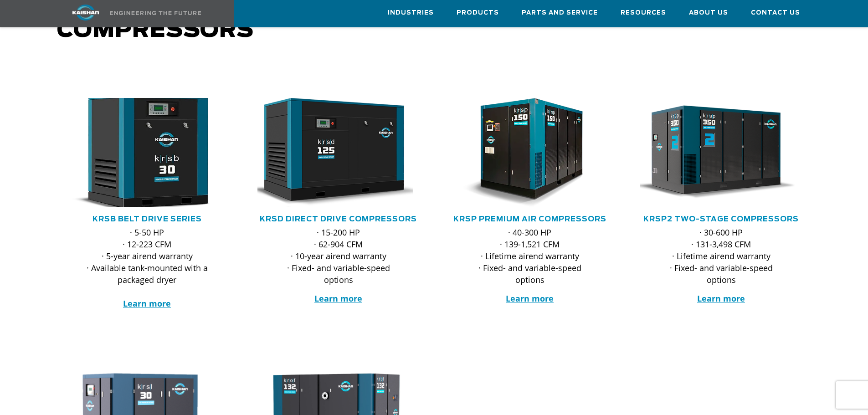  I want to click on span: Resources, so click(643, 13).